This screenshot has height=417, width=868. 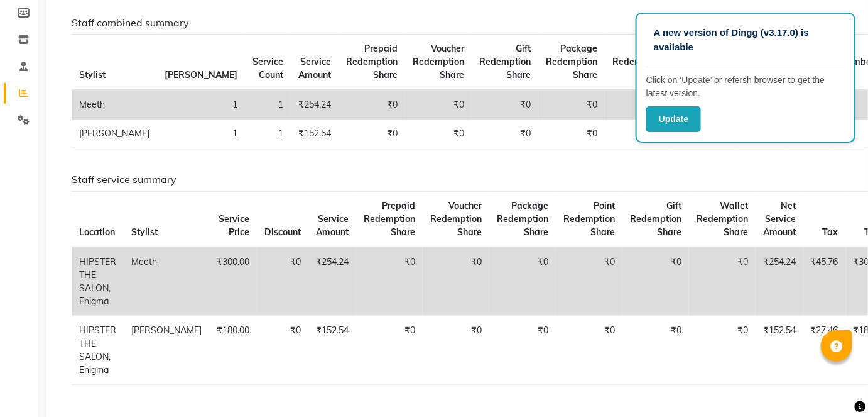 I want to click on span: Service Price, so click(x=234, y=225).